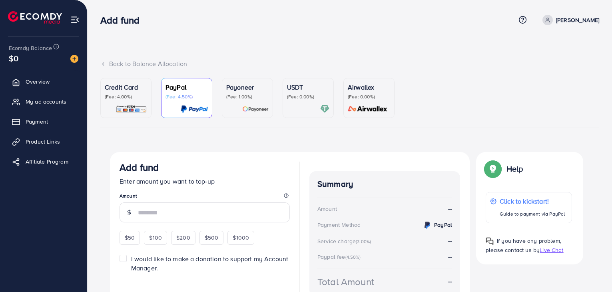 The width and height of the screenshot is (612, 292). What do you see at coordinates (551, 250) in the screenshot?
I see `span: Live Chat` at bounding box center [551, 250].